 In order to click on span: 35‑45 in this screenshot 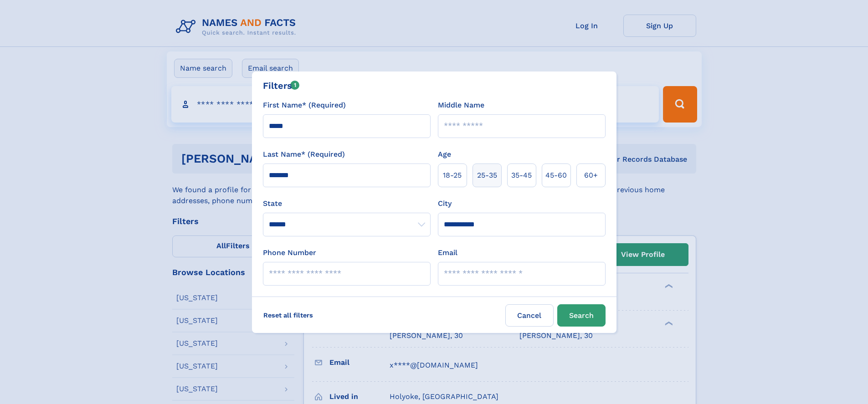, I will do `click(522, 176)`.